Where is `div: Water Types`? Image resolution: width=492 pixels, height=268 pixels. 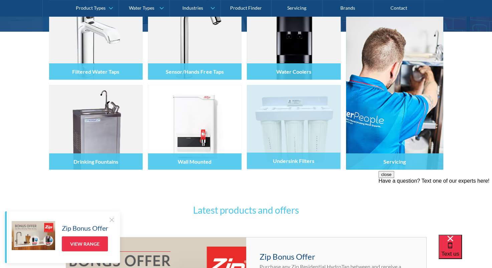
div: Water Types is located at coordinates (142, 8).